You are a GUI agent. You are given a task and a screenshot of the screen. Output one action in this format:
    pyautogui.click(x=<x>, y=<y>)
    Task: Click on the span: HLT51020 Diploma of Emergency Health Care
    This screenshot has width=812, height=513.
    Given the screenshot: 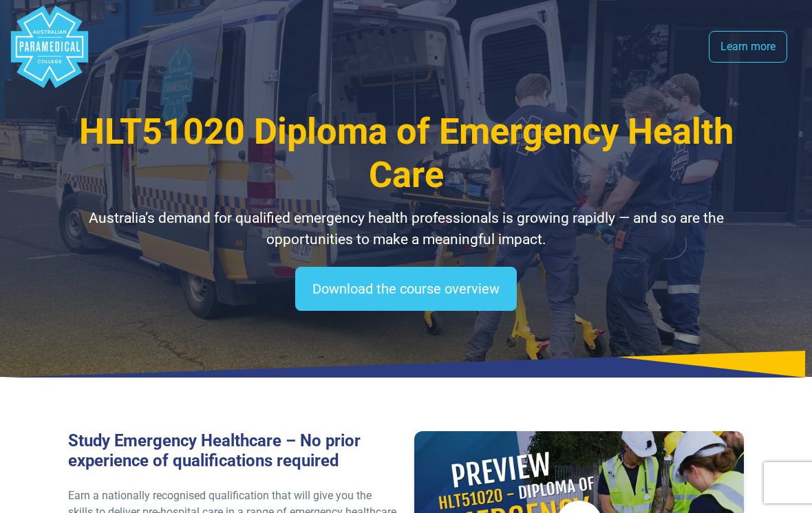 What is the action you would take?
    pyautogui.click(x=406, y=153)
    